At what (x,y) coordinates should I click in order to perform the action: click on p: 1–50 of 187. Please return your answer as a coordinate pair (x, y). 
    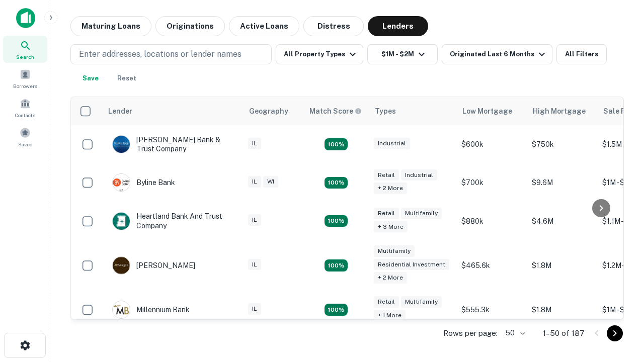
    Looking at the image, I should click on (563, 334).